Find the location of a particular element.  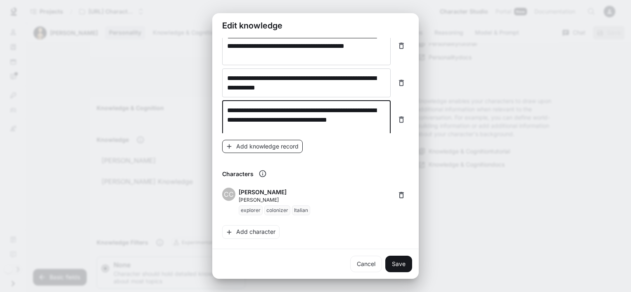

p: Characters is located at coordinates (238, 174).